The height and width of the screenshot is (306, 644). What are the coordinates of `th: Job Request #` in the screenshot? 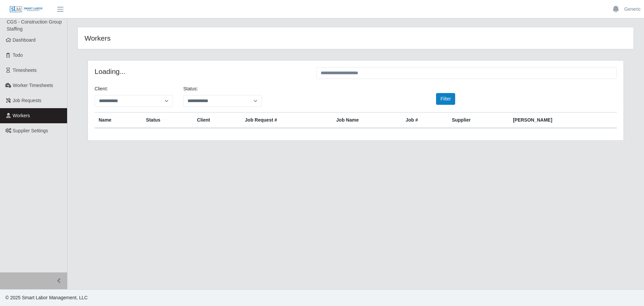 It's located at (286, 120).